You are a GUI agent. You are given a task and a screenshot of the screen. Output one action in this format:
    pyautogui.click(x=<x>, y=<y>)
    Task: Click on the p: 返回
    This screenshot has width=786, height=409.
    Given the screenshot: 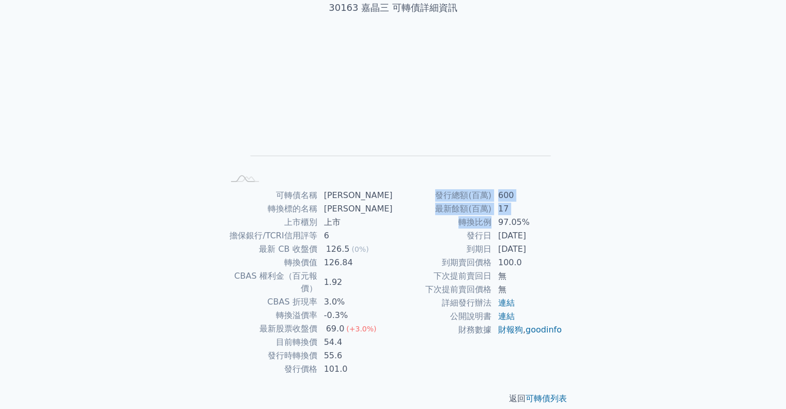 What is the action you would take?
    pyautogui.click(x=393, y=399)
    